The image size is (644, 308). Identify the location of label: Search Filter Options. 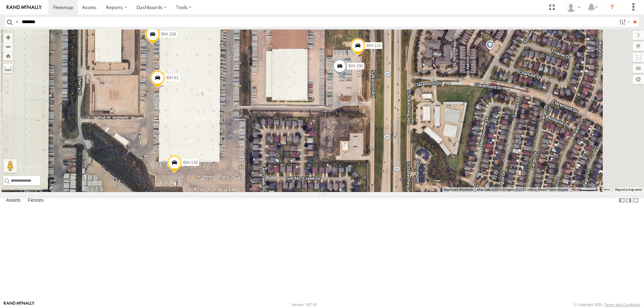
(623, 22).